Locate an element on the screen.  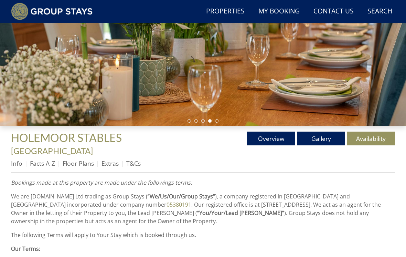
span: HOLEMOOR STABLES is located at coordinates (66, 137).